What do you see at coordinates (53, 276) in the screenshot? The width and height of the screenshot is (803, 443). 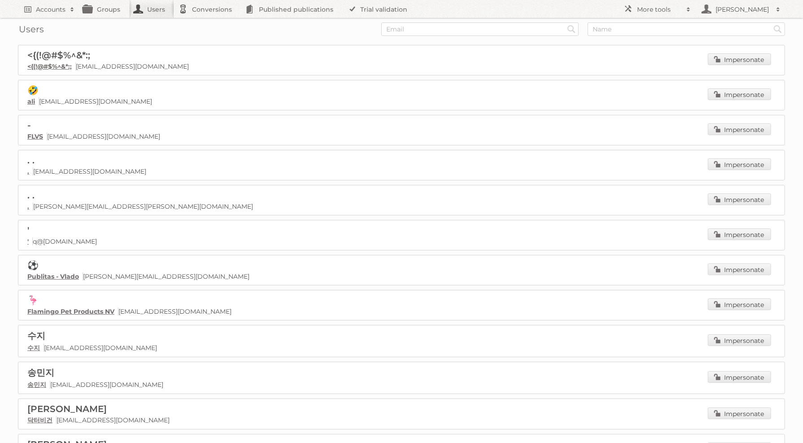 I see `a: Publitas - Vlado` at bounding box center [53, 276].